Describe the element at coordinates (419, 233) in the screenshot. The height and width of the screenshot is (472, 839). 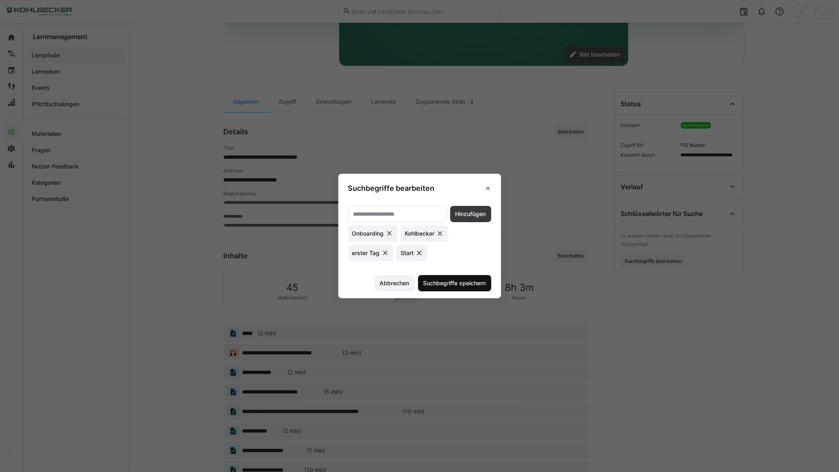
I see `span: Kohlbecker` at that location.